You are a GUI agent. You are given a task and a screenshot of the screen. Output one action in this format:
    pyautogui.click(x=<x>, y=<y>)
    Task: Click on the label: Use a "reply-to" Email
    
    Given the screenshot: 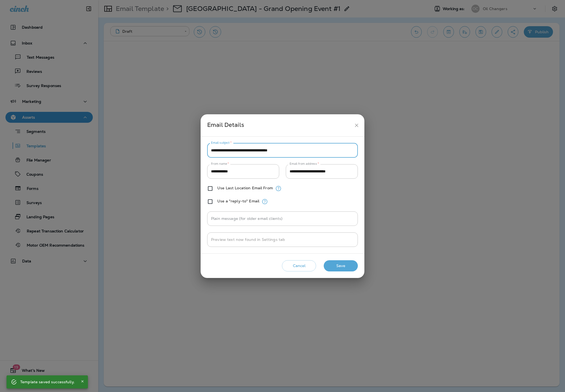 What is the action you would take?
    pyautogui.click(x=238, y=201)
    